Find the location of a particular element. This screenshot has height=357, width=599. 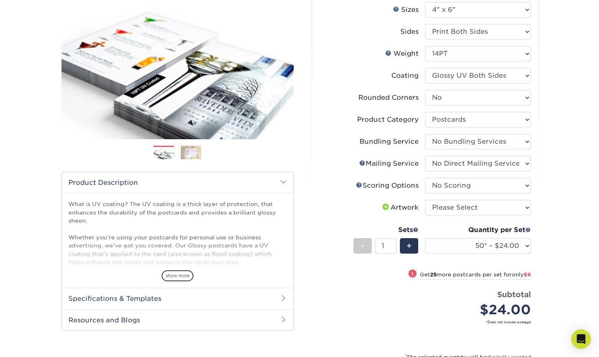

div: Coating is located at coordinates (405, 76).